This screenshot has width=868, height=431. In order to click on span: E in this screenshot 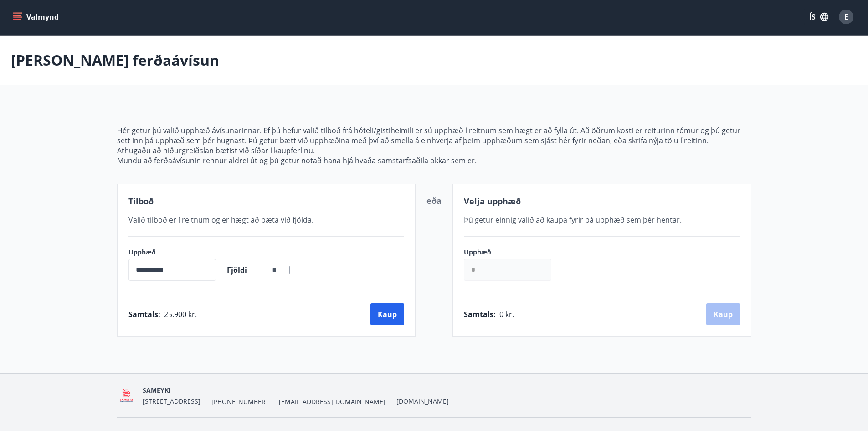, I will do `click(846, 16)`.